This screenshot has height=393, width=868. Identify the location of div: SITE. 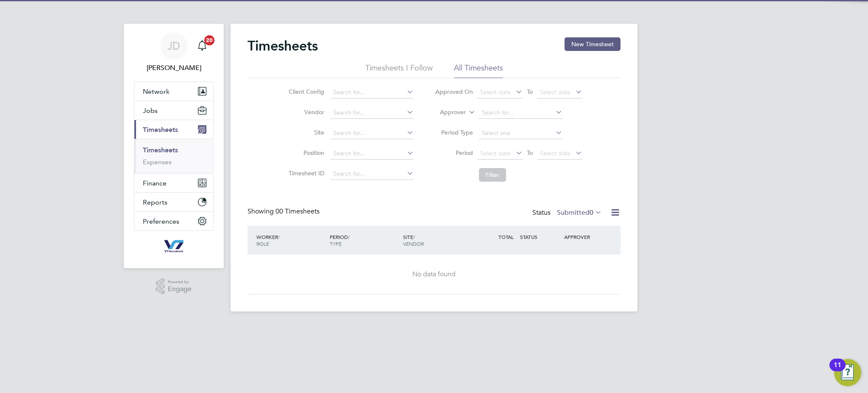
(437, 240).